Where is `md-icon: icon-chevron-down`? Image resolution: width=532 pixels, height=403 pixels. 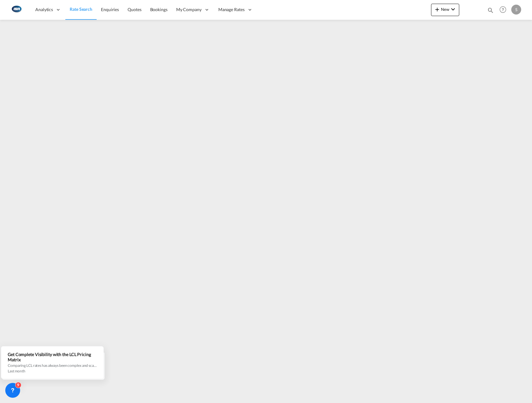
md-icon: icon-chevron-down is located at coordinates (453, 9).